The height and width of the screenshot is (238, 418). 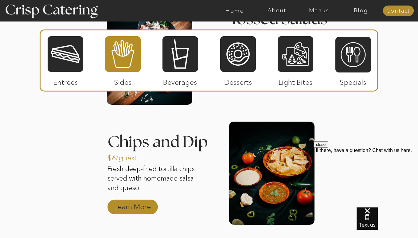 I want to click on h3: Chips and Dip, so click(x=160, y=138).